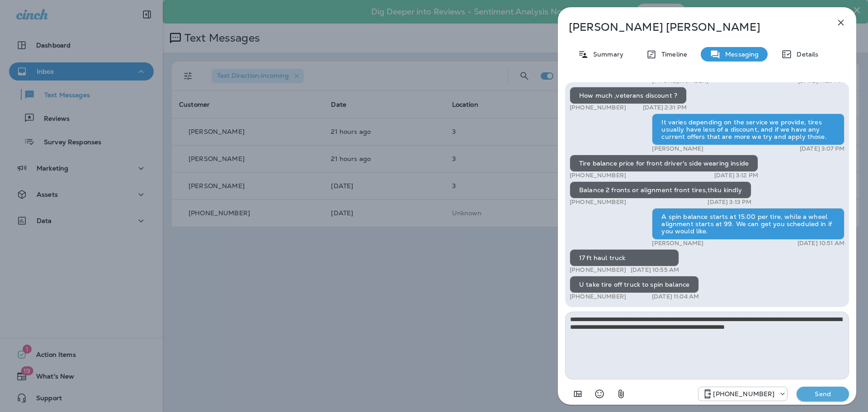 The image size is (868, 412). Describe the element at coordinates (748, 223) in the screenshot. I see `div: A spin balance starts at 15.00 per tire, while a wheel alignment starts at 99. We can get you sch...` at that location.